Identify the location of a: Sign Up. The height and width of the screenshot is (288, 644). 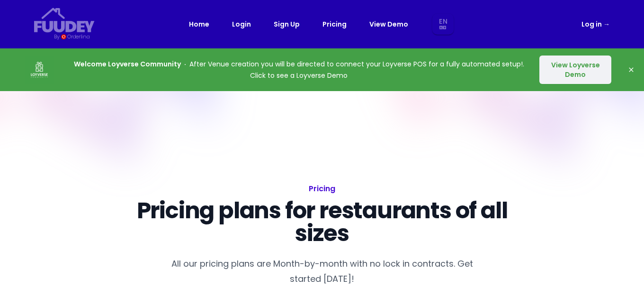
(286, 24).